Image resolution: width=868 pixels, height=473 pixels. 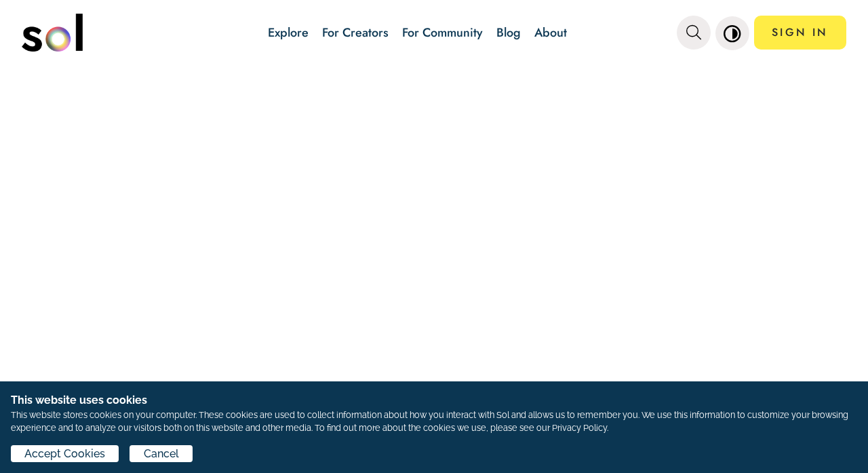 What do you see at coordinates (442, 33) in the screenshot?
I see `a: For Community` at bounding box center [442, 33].